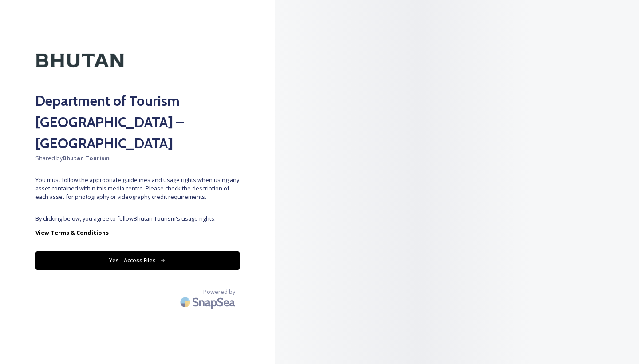 This screenshot has height=364, width=639. What do you see at coordinates (209, 302) in the screenshot?
I see `img: SnapSea Logo` at bounding box center [209, 302].